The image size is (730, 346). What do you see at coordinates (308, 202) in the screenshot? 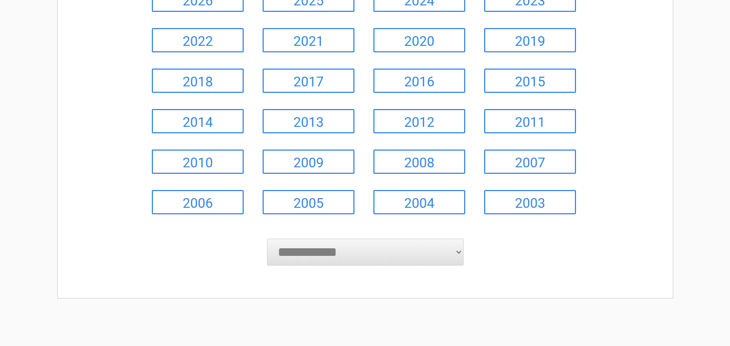
I see `a: 2005` at bounding box center [308, 202].